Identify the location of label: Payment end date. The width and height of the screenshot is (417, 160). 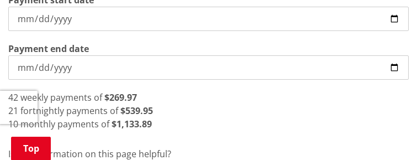
(49, 49).